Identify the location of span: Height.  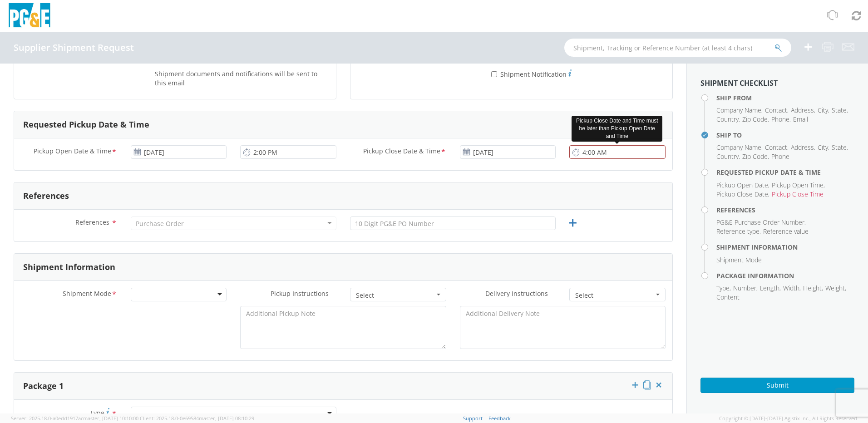
(812, 288).